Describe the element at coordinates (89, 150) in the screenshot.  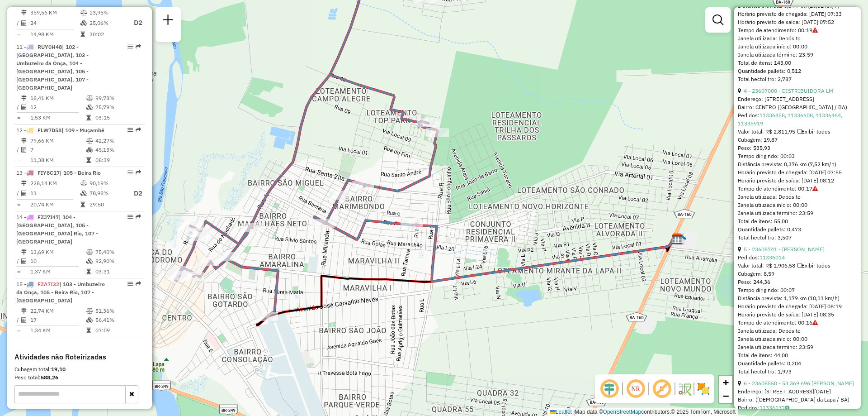
I see `i: % de utilização da cubagem` at that location.